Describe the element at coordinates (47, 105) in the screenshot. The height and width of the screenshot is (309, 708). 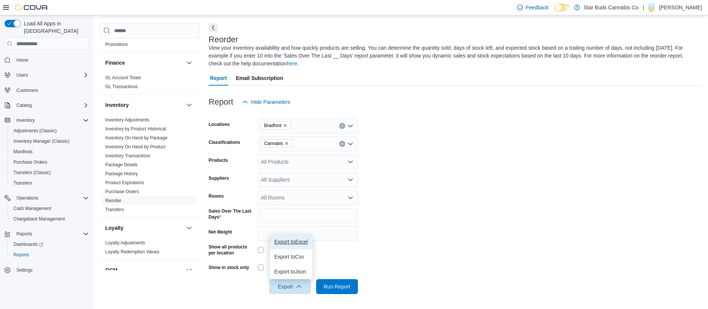
I see `button: Catalog` at that location.